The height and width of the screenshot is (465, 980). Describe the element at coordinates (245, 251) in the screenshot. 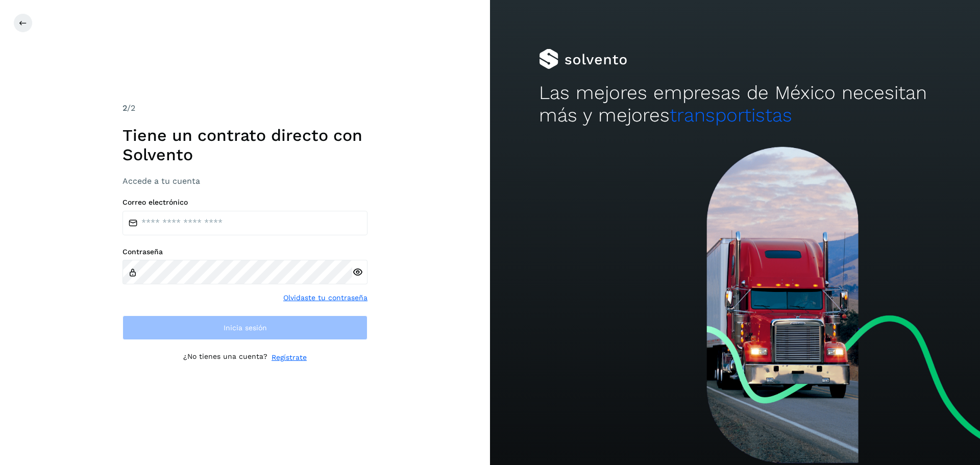

I see `label: Contraseña` at that location.